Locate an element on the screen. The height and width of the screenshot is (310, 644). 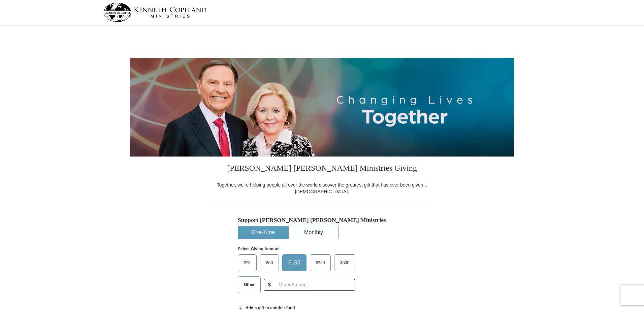
span: Other is located at coordinates (249, 285).